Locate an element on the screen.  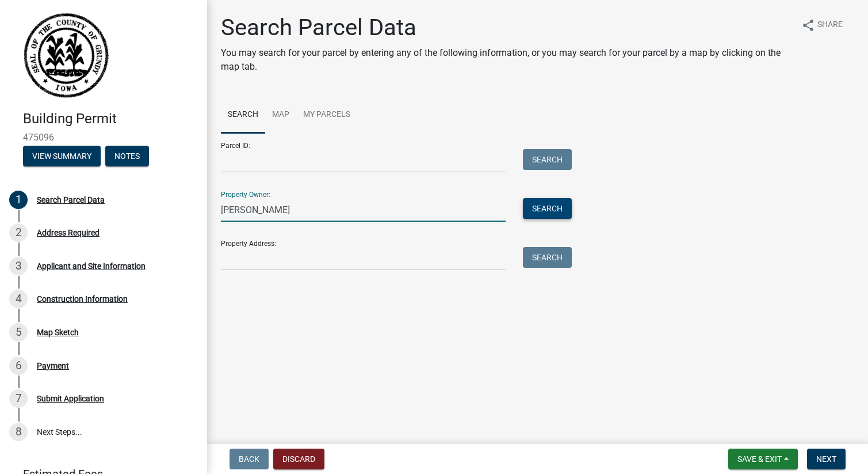
p: You may search for your parcel by entering any of the following information, or you may search fo... is located at coordinates (506, 60).